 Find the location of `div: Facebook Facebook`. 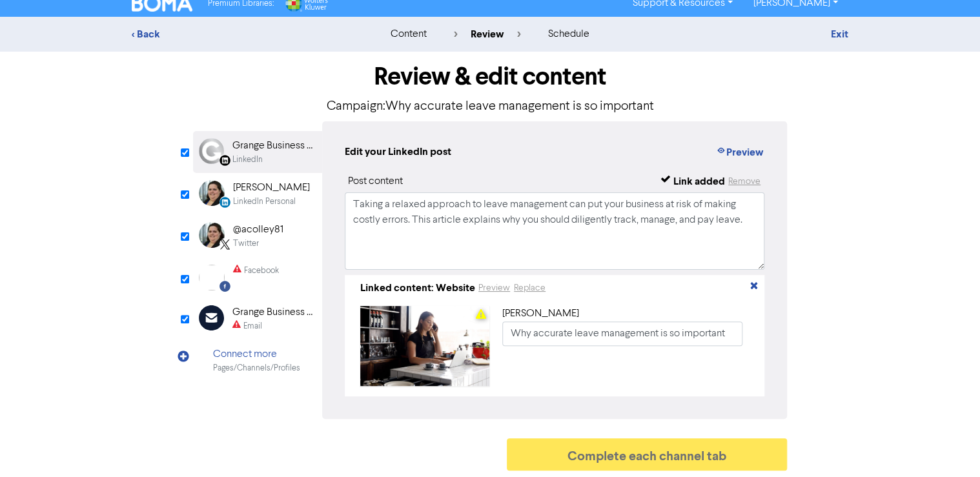

div: Facebook Facebook is located at coordinates (258, 278).